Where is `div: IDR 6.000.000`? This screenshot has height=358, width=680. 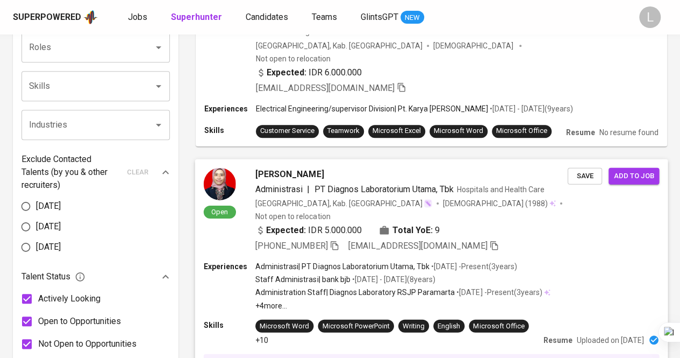 div: IDR 6.000.000 is located at coordinates (309, 73).